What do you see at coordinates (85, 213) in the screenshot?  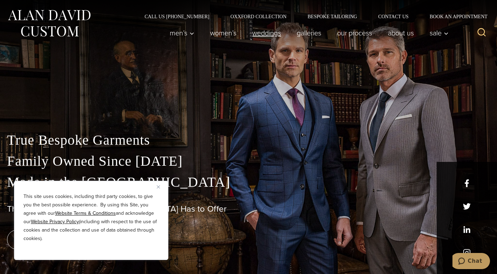 I see `a: Website Terms & Conditions` at bounding box center [85, 213].